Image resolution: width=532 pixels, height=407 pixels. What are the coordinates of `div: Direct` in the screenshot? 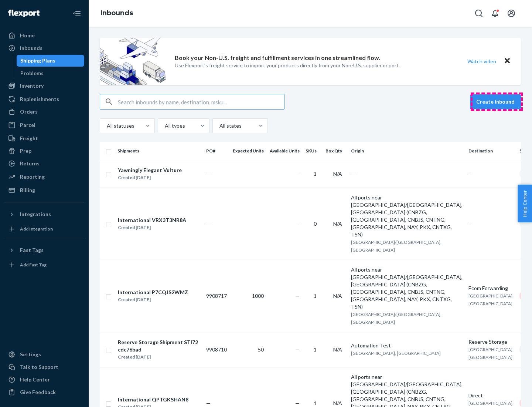 It's located at (491, 395).